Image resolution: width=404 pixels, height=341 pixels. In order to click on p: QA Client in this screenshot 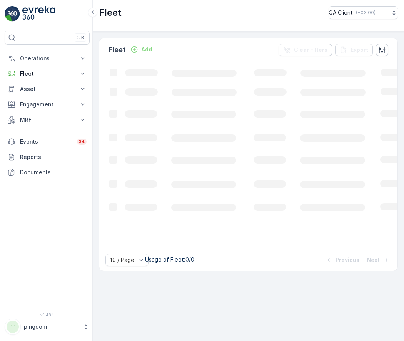, I will do `click(340, 13)`.